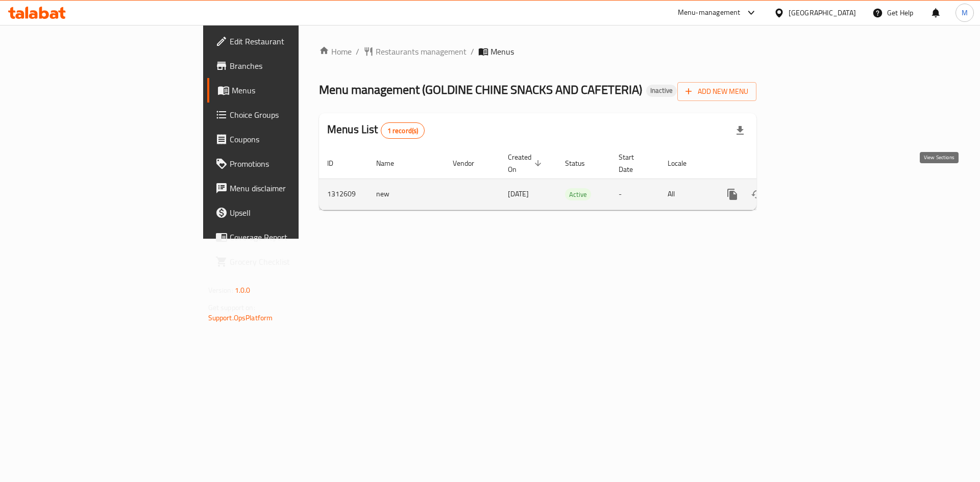 The width and height of the screenshot is (980, 482). What do you see at coordinates (287, 262) in the screenshot?
I see `a: Grocery Checklist` at bounding box center [287, 262].